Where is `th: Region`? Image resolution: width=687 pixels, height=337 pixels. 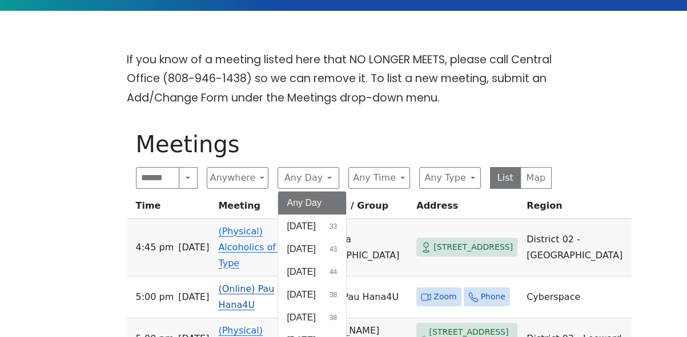
th: Region is located at coordinates (577, 208).